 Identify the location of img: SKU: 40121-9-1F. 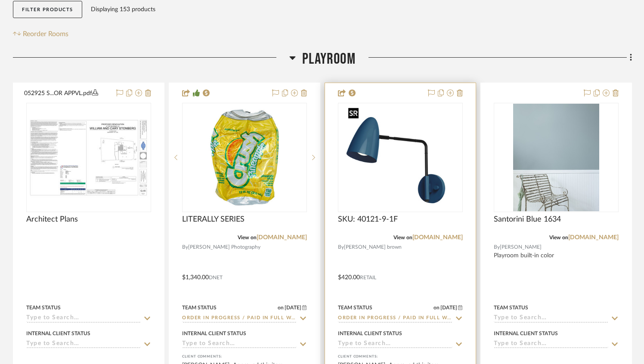
(400, 158).